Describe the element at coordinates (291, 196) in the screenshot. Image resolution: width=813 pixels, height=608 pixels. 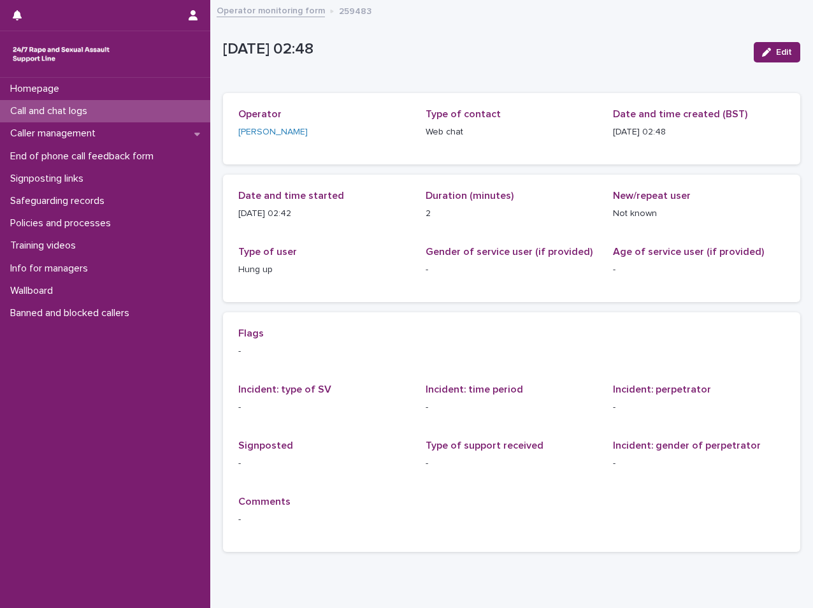
I see `span: Date and time started` at that location.